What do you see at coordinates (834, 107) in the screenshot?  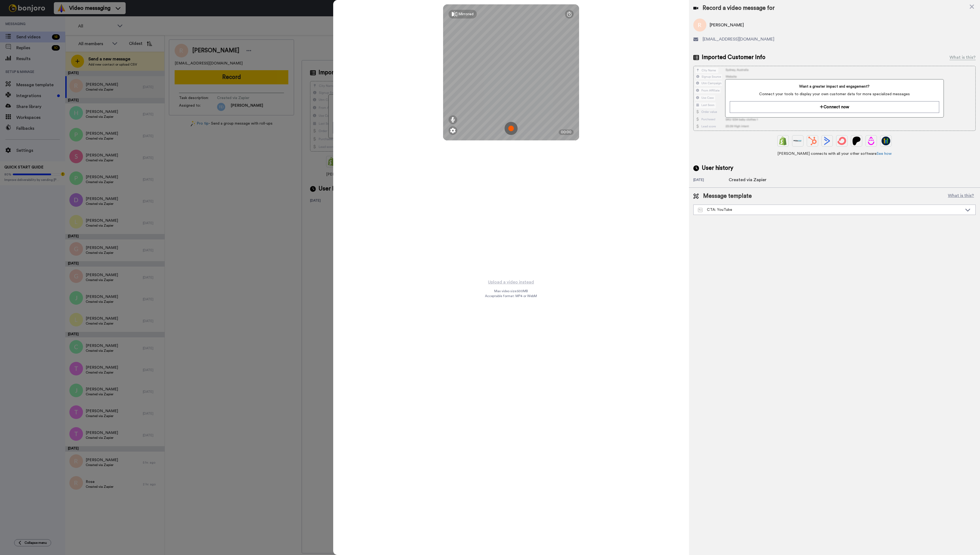 I see `a: Connect now` at bounding box center [834, 107].